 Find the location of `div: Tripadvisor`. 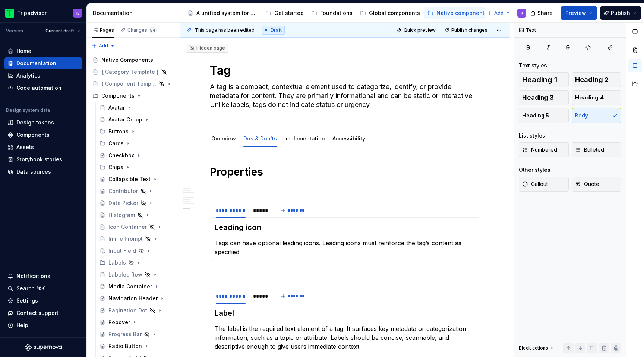

div: Tripadvisor is located at coordinates (31, 13).